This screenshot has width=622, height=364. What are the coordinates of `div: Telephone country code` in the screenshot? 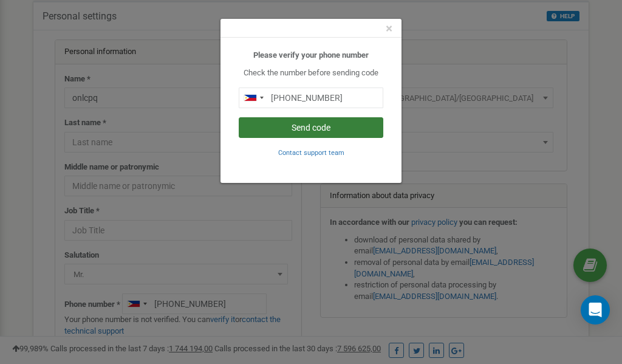 It's located at (254, 97).